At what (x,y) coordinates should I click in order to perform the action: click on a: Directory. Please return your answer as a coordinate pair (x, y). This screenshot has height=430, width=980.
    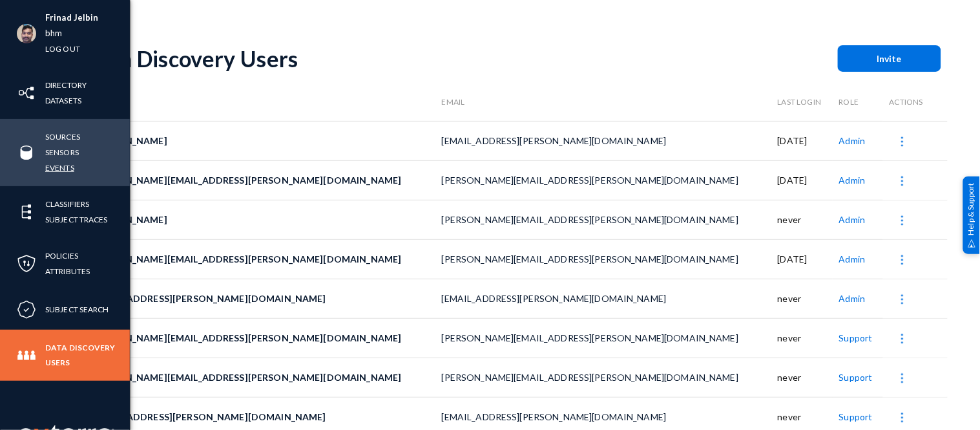
    Looking at the image, I should click on (66, 85).